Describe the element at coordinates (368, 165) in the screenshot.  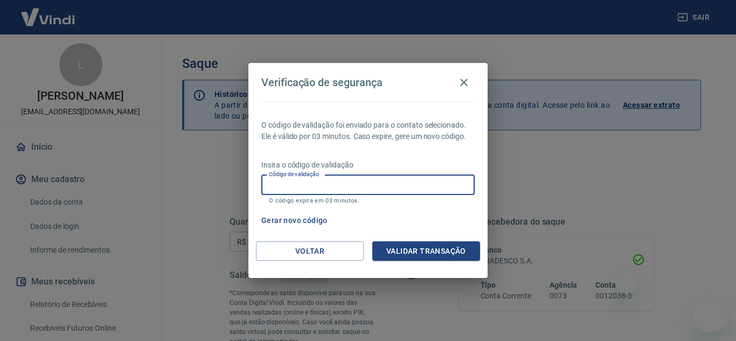
I see `p: Insira o código de validação` at that location.